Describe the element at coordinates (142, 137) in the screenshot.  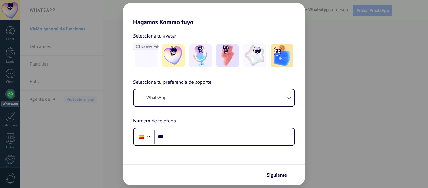
I see `div: Colombia: + 57` at that location.